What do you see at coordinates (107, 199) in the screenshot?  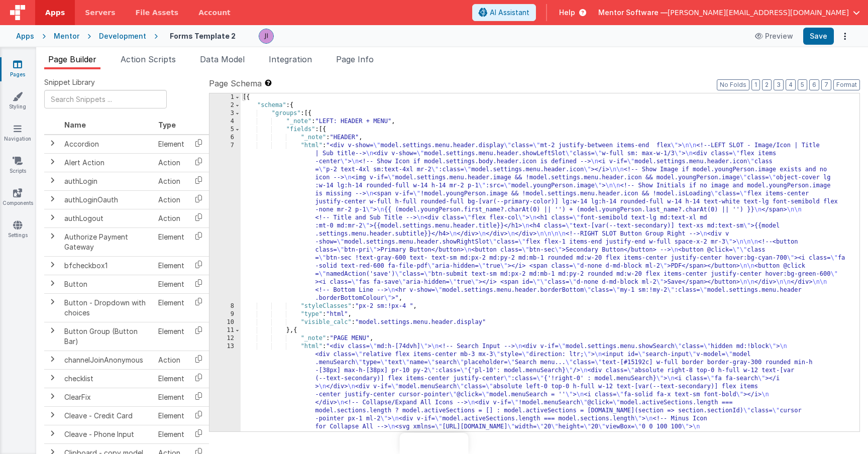 I see `td: authLoginOauth` at bounding box center [107, 199].